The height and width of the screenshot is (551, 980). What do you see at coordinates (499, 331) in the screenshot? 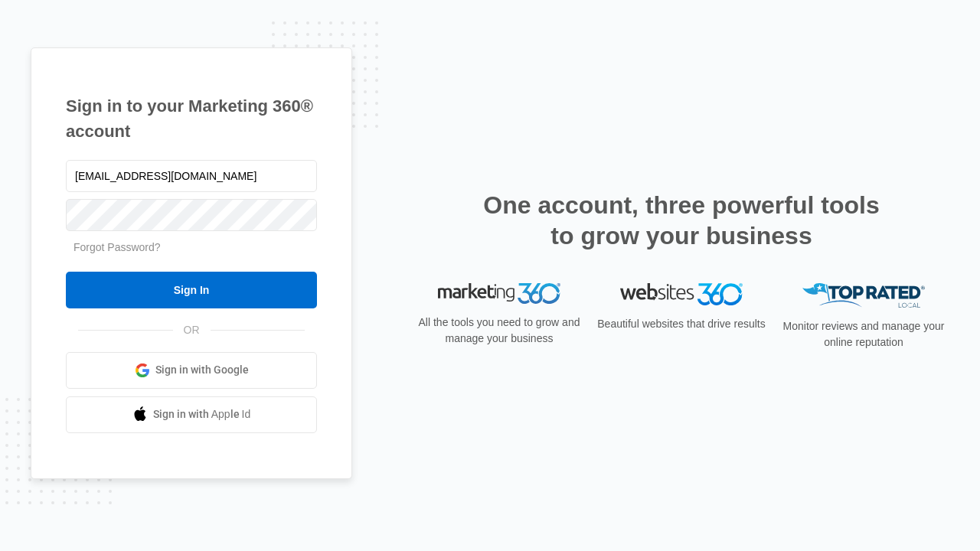
I see `p: All the tools you need to grow and manage your business` at bounding box center [499, 331].